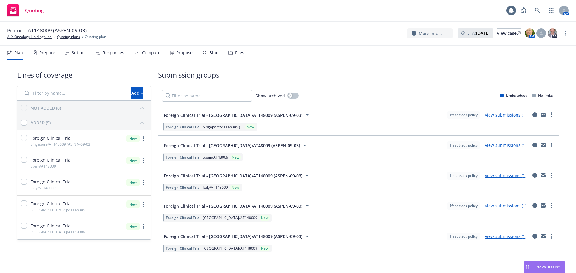 This screenshot has width=576, height=273. What do you see at coordinates (240, 53) in the screenshot?
I see `div: Files` at bounding box center [240, 53].